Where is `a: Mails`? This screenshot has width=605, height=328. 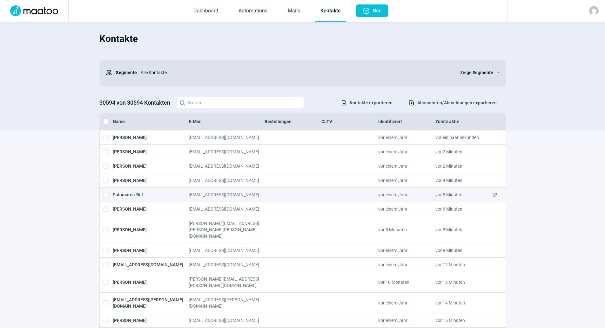
a: Mails is located at coordinates (294, 11).